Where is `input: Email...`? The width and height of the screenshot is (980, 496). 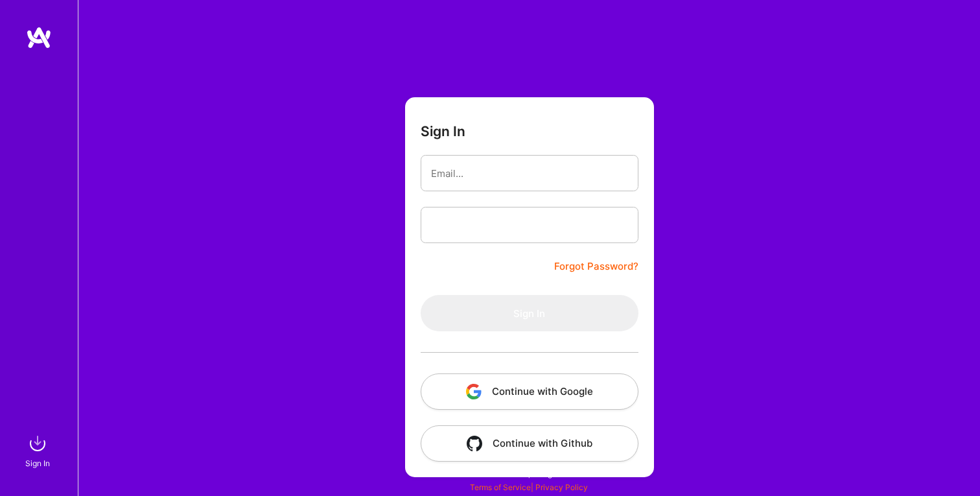
input: Email... is located at coordinates (530, 173).